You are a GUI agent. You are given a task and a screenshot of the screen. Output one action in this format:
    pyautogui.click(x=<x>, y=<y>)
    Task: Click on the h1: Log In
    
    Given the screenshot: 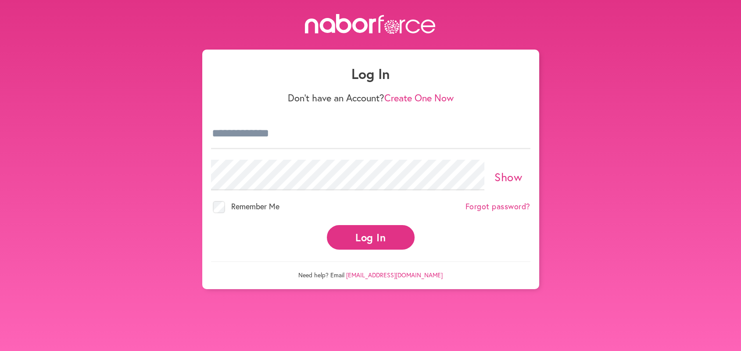 What is the action you would take?
    pyautogui.click(x=371, y=74)
    